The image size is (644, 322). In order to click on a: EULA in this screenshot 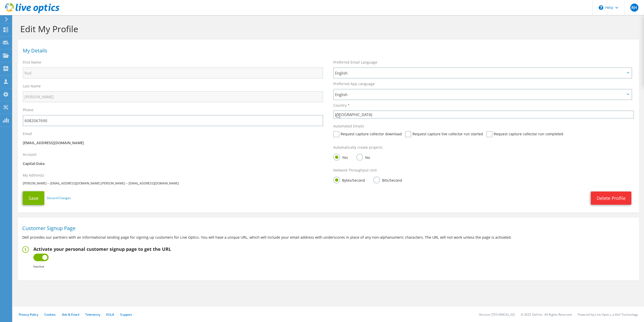, I will do `click(110, 314)`.